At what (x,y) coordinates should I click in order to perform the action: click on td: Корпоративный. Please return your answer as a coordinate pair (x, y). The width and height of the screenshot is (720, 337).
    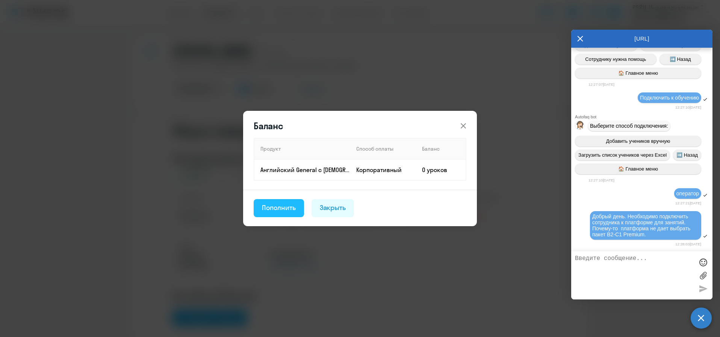
    Looking at the image, I should click on (383, 170).